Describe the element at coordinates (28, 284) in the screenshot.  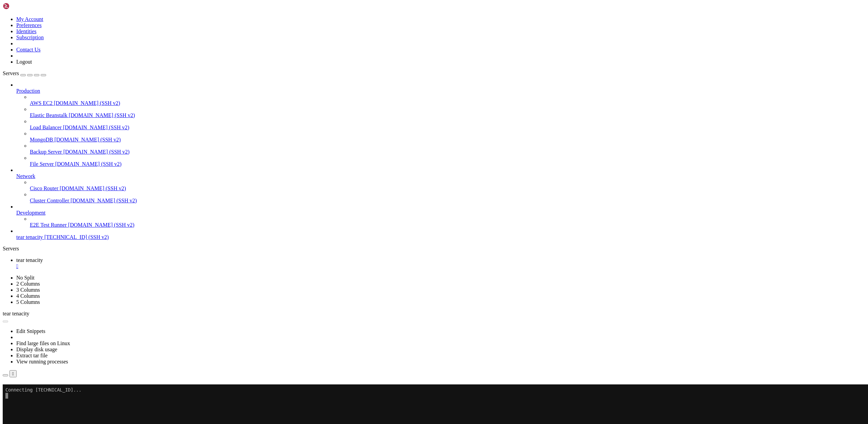
I see `a: 2 Columns` at that location.